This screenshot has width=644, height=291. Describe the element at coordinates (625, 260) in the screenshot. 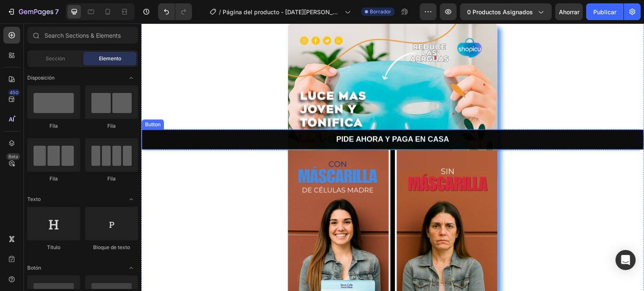

I see `div: Abrir Intercom Messenger` at that location.